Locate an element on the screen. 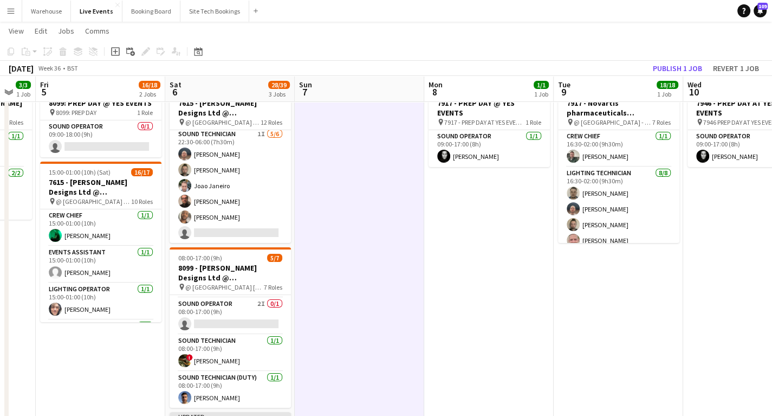 Image resolution: width=772 pixels, height=416 pixels. span: 2 Roles is located at coordinates (14, 122).